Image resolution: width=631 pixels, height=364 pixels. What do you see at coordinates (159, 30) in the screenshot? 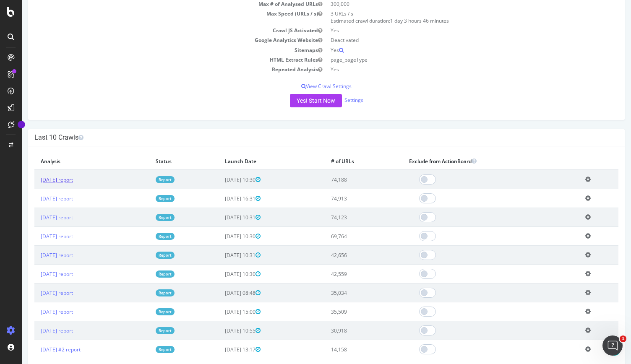
I see `td: Crawl JS Activated` at bounding box center [159, 30].